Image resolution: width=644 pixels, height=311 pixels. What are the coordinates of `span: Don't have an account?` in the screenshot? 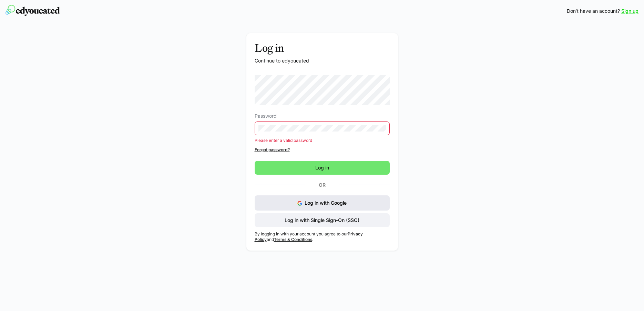 It's located at (593, 11).